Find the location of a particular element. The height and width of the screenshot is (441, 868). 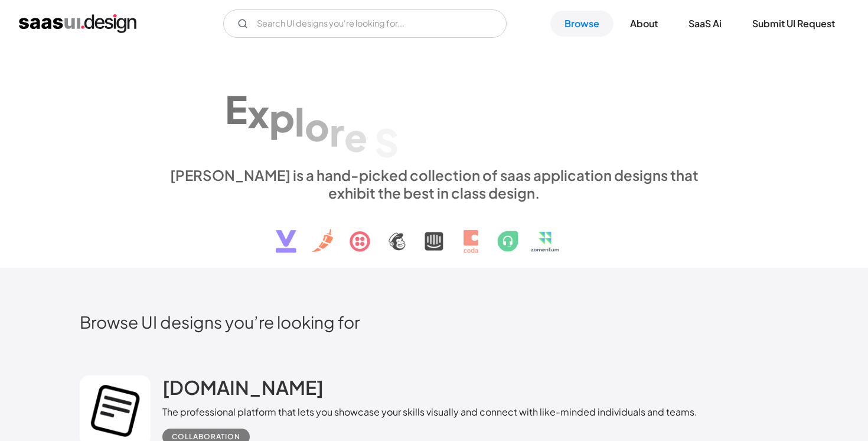

div: E is located at coordinates (236, 109).